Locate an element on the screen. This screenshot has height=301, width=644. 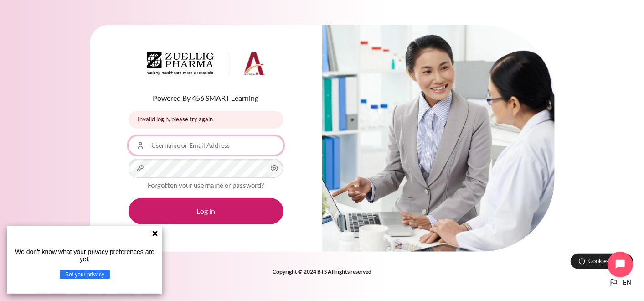
button: Set your privacy is located at coordinates (85, 275).